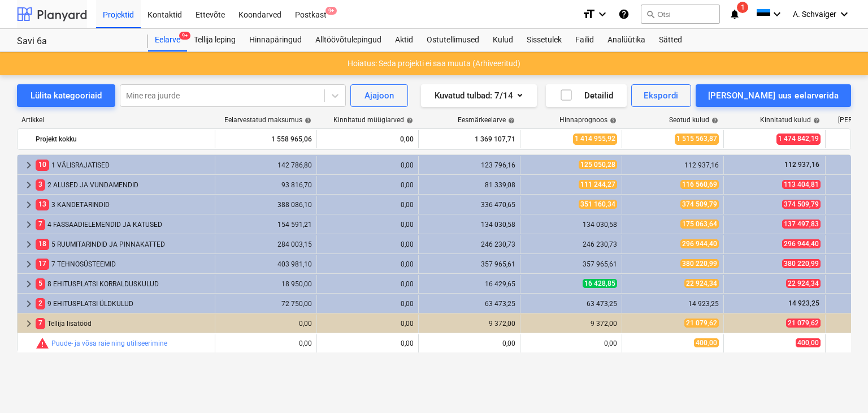  Describe the element at coordinates (185, 36) in the screenshot. I see `span: 9+` at that location.